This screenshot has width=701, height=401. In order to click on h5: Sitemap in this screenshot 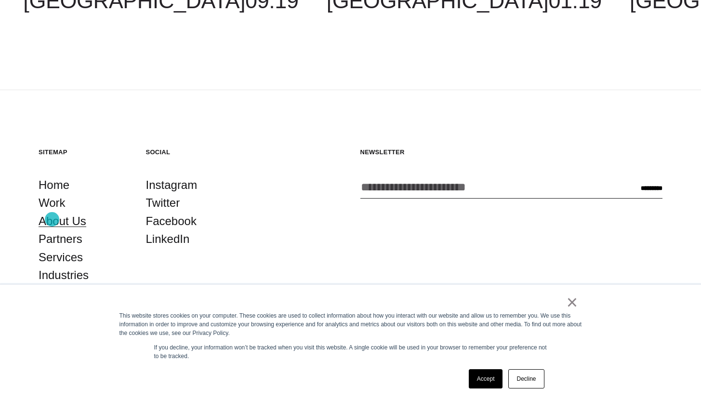, I will do `click(82, 152)`.